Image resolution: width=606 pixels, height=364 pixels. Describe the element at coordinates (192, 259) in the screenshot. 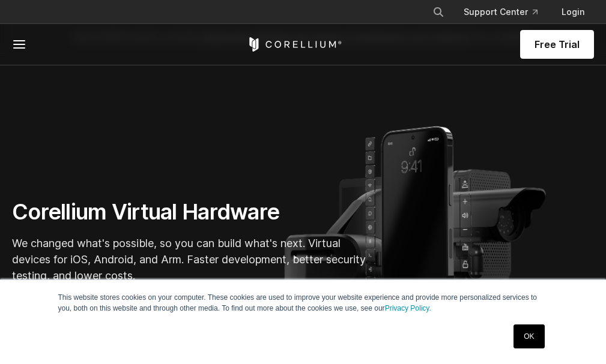

I see `p: We changed what's possible, so you can build what's next. Virtual devices for iOS, Android, and A...` at that location.